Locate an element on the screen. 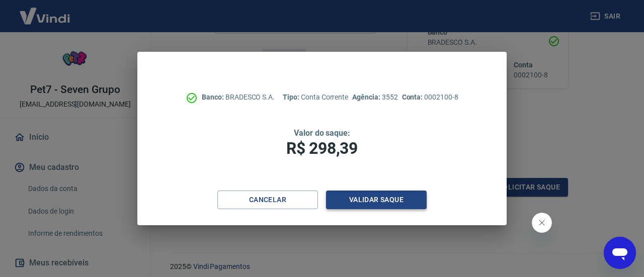 This screenshot has height=277, width=644. button: Validar saque is located at coordinates (376, 199).